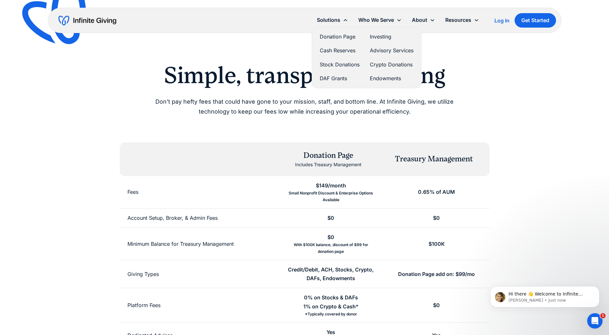 The image size is (609, 335). I want to click on a: Cash Reserves, so click(340, 50).